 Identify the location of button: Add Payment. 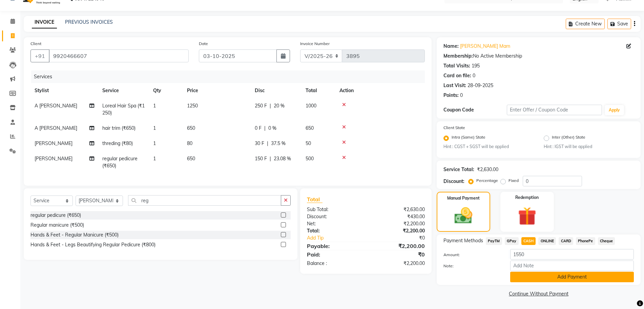
(572, 277).